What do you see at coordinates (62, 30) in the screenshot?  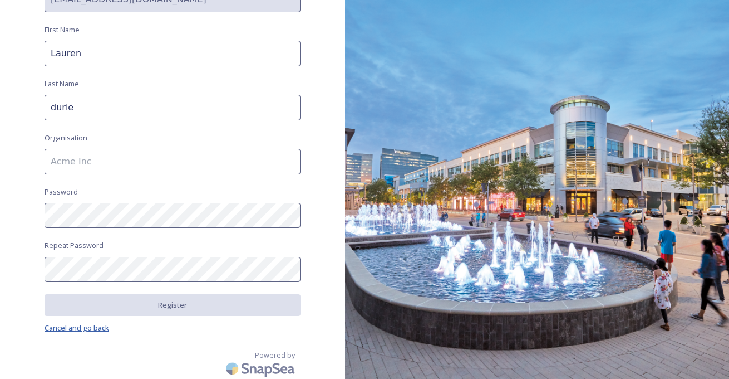 I see `span: First Name` at bounding box center [62, 30].